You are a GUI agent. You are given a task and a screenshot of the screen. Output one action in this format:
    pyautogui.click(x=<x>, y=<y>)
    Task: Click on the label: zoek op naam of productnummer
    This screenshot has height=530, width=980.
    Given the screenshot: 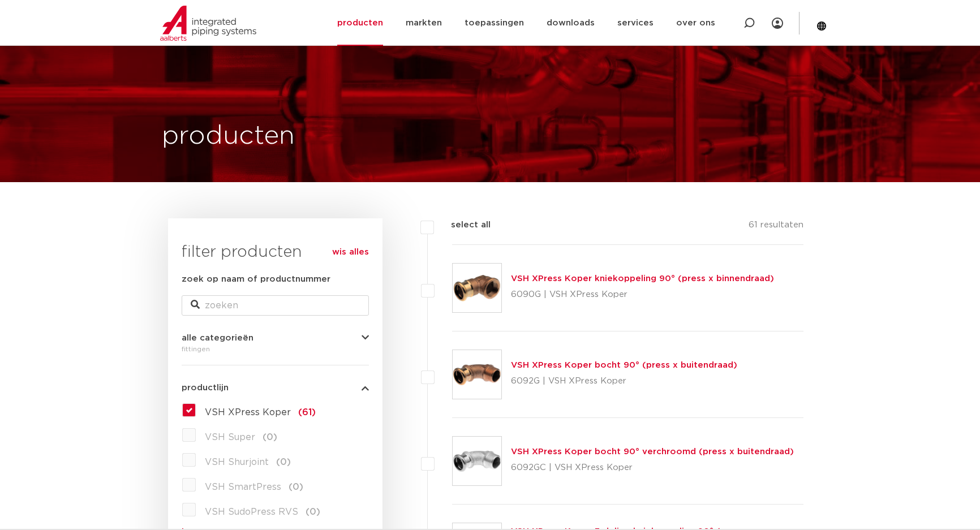 What is the action you would take?
    pyautogui.click(x=256, y=279)
    